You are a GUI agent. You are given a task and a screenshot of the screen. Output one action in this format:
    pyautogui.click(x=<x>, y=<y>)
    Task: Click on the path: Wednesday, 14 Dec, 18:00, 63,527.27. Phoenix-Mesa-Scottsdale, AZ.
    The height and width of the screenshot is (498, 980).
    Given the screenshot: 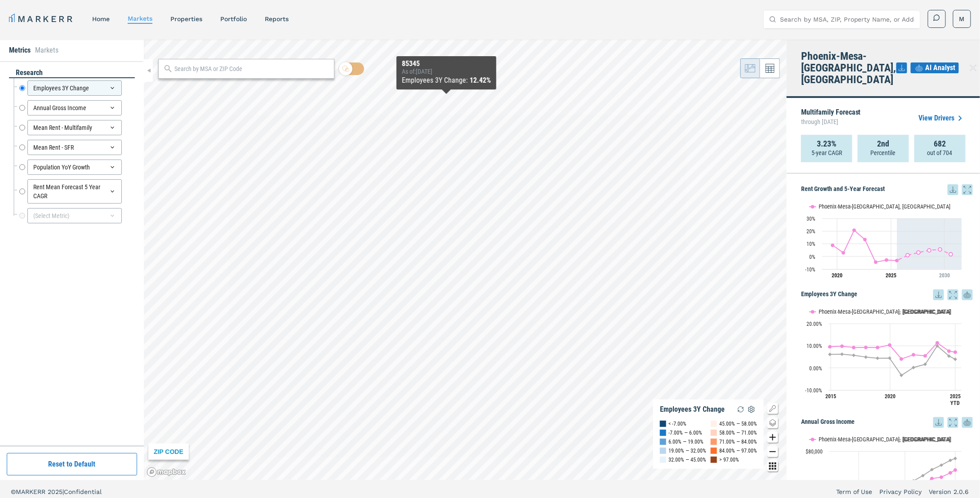 What is the action you would take?
    pyautogui.click(x=932, y=479)
    